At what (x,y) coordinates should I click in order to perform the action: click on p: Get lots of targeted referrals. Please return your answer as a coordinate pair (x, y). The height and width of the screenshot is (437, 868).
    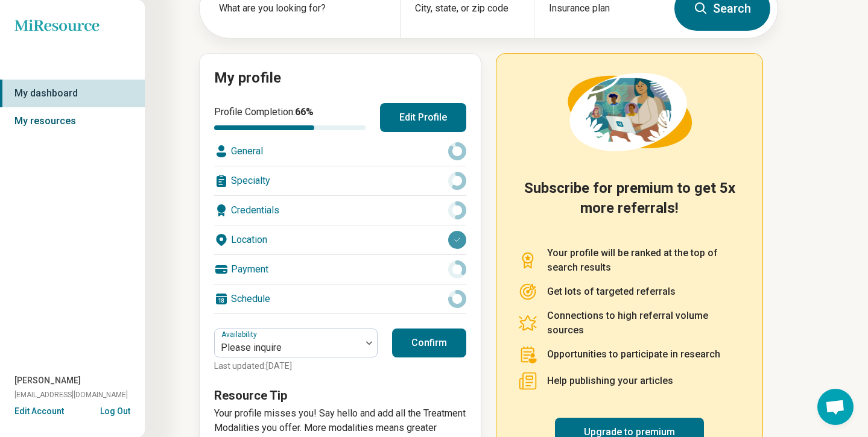
    Looking at the image, I should click on (611, 292).